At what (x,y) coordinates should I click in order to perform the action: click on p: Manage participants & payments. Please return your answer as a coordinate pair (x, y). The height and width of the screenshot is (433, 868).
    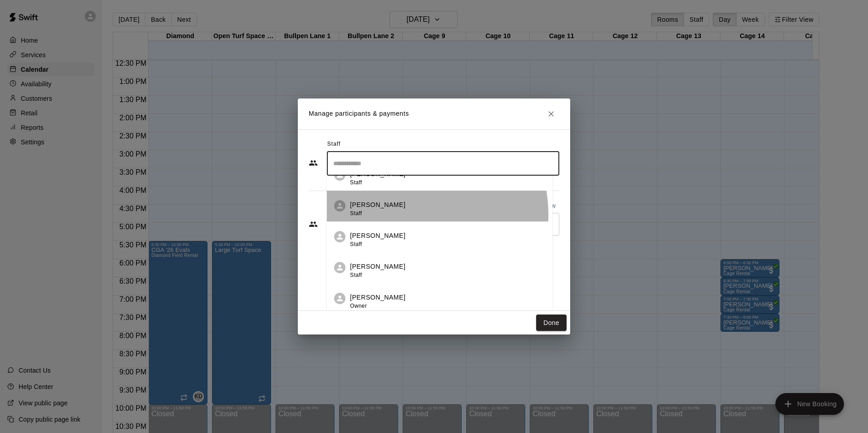
    Looking at the image, I should click on (359, 113).